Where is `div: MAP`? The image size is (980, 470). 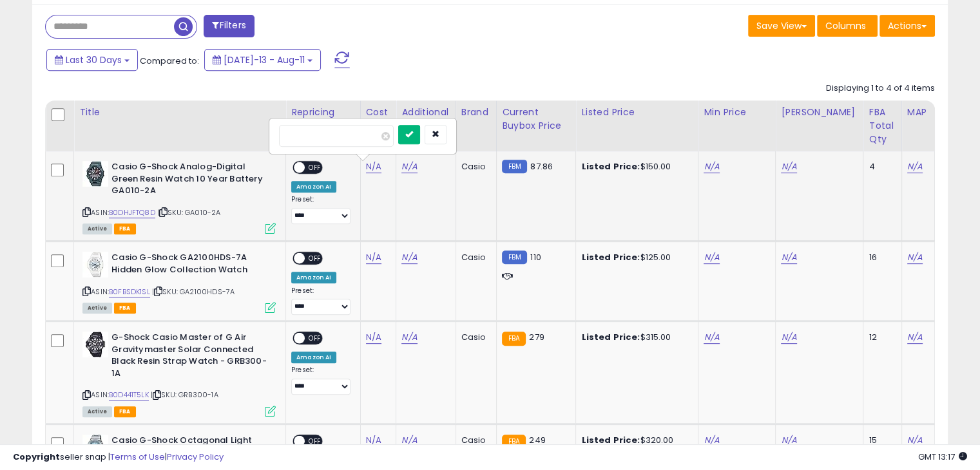
div: MAP is located at coordinates (918, 112).